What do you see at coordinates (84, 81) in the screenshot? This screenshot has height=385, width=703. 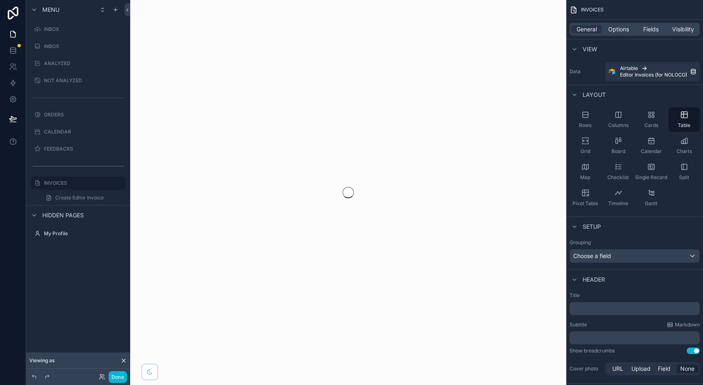 I see `label: NOT ANALYZED` at bounding box center [84, 81].